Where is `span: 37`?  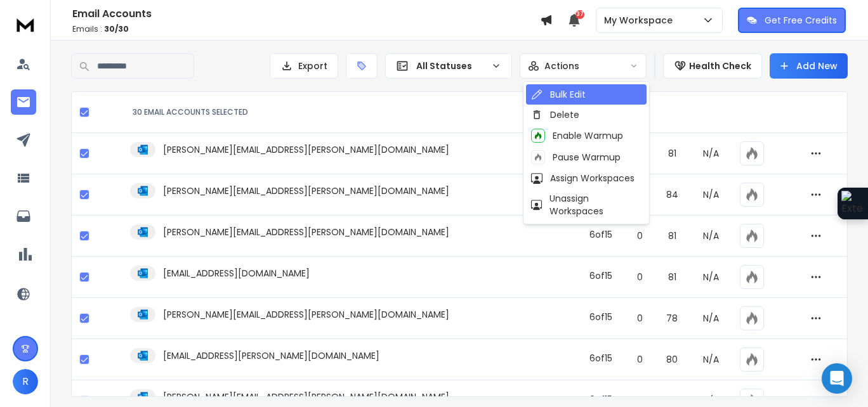
span: 37 is located at coordinates (580, 15).